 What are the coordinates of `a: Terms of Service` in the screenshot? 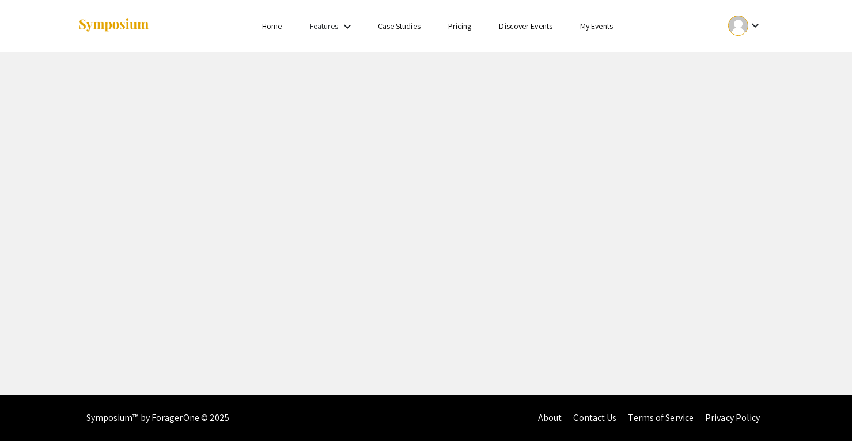 It's located at (661, 417).